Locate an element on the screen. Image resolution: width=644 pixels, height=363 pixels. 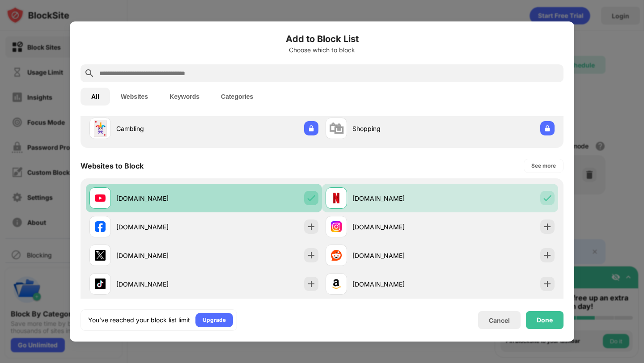
button: All is located at coordinates (95, 96).